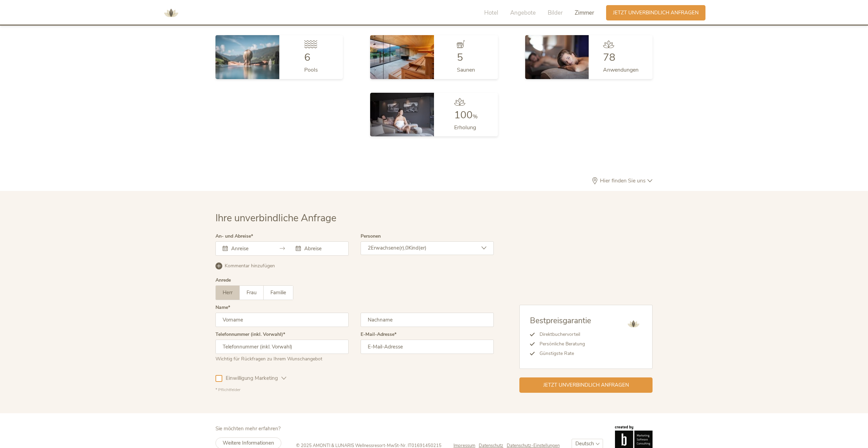 The image size is (868, 448). I want to click on span: Anwendungen, so click(621, 70).